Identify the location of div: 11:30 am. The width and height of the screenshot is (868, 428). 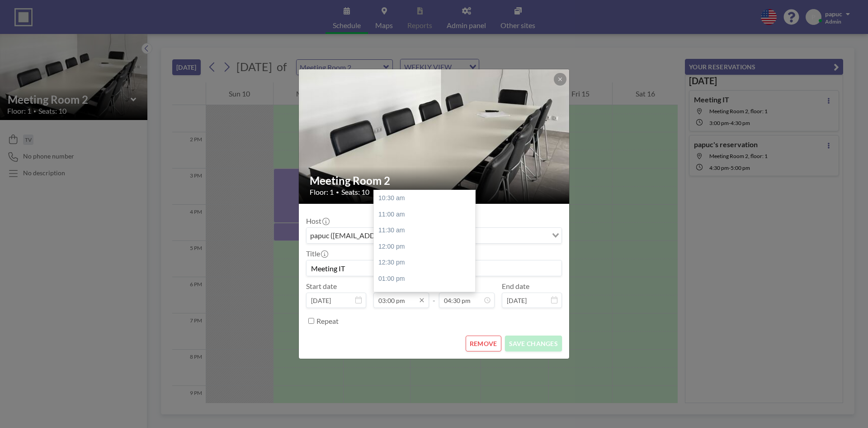
(427, 230).